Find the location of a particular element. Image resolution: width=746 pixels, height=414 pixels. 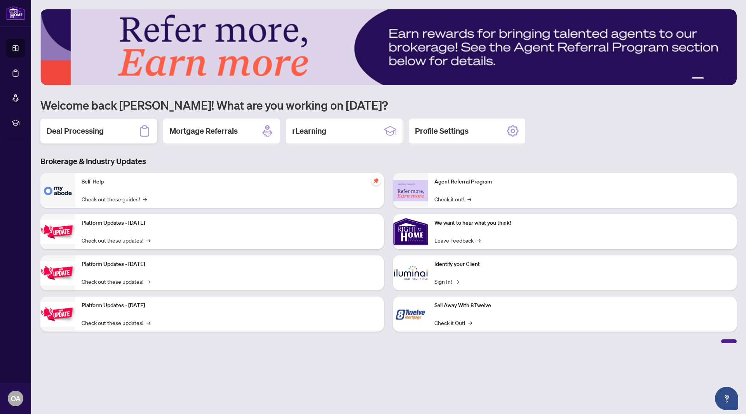

button: Open asap is located at coordinates (727, 398).